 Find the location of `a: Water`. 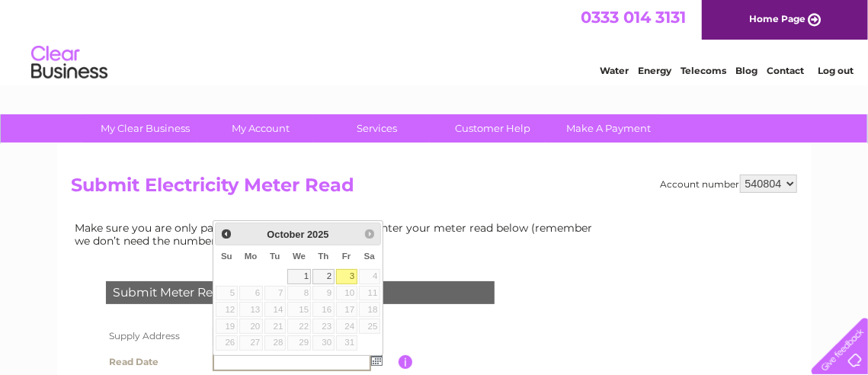

a: Water is located at coordinates (614, 70).